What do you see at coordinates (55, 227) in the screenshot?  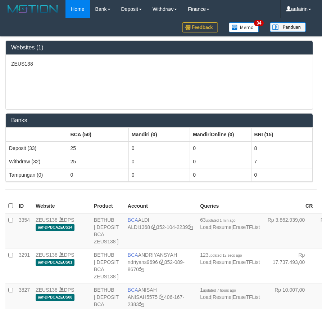 I see `span: aaf-DPBCAZEUS14` at bounding box center [55, 227].